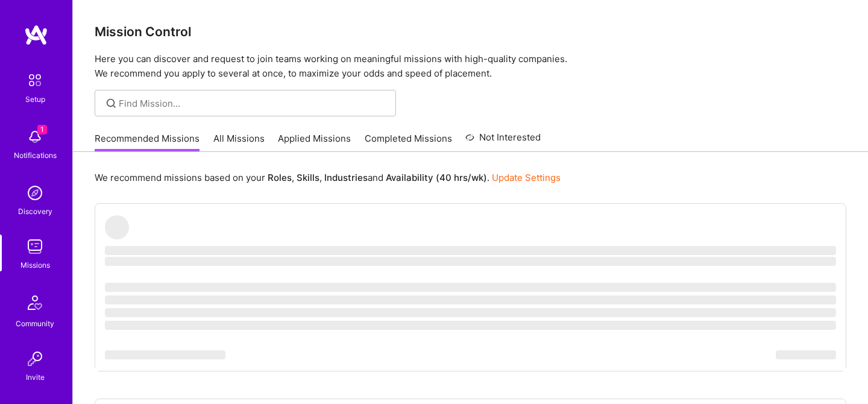 The width and height of the screenshot is (868, 404). Describe the element at coordinates (147, 142) in the screenshot. I see `a: Recommended Missions` at that location.